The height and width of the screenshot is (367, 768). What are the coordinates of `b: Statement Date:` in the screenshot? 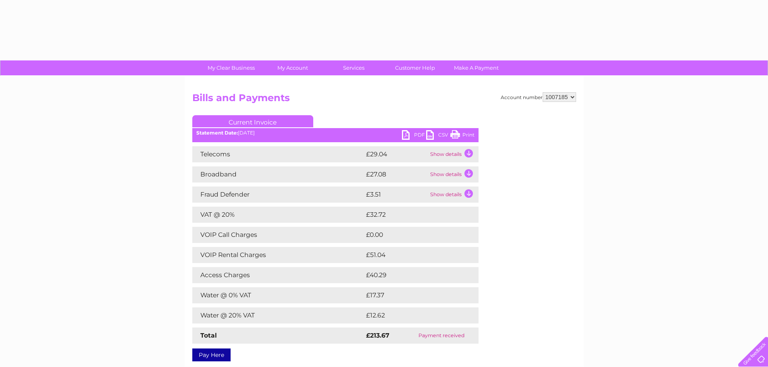 It's located at (217, 133).